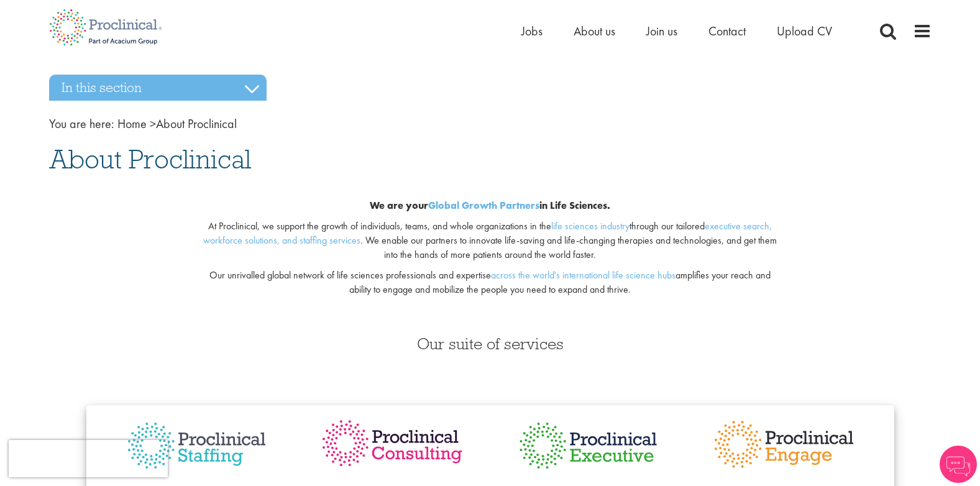 The image size is (980, 486). What do you see at coordinates (491, 344) in the screenshot?
I see `h3: Our suite of services` at bounding box center [491, 344].